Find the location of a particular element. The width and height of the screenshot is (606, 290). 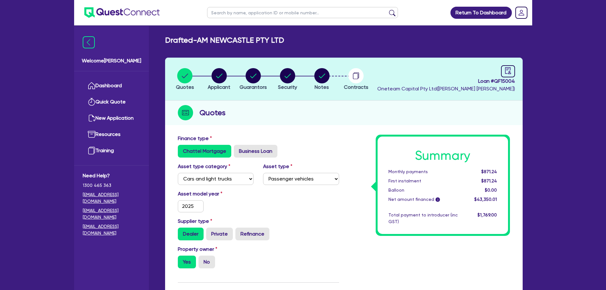

label: Finance type is located at coordinates (195, 138).